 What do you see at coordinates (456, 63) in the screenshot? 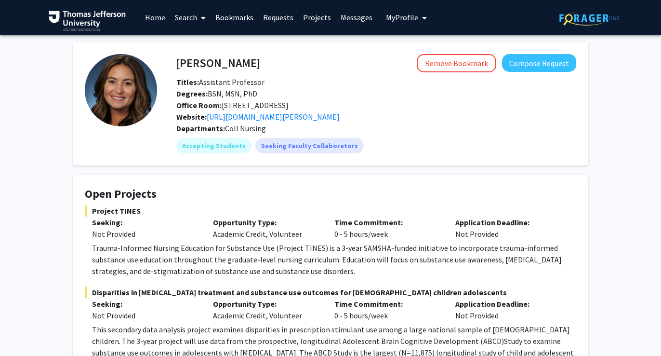
I see `button: Remove Bookmark` at bounding box center [456, 63].